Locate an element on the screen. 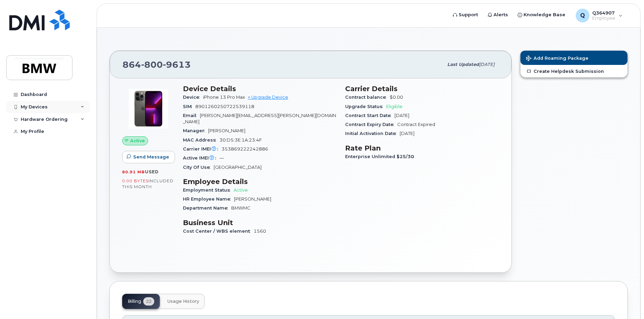 The height and width of the screenshot is (319, 644). span: Enterprise Unlimited $25/30 is located at coordinates (381, 156).